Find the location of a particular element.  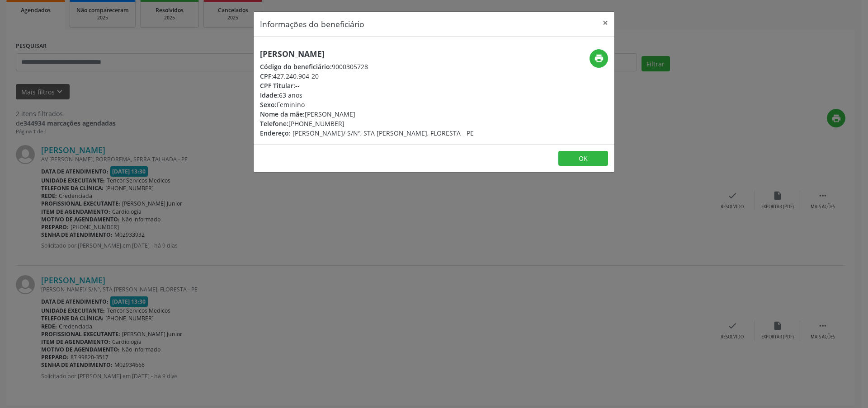

span: CPF Titular: is located at coordinates (278, 85).